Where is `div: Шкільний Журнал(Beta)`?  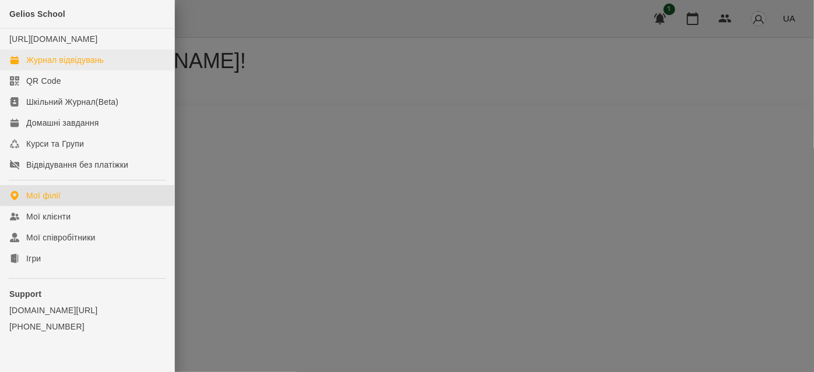 div: Шкільний Журнал(Beta) is located at coordinates (72, 102).